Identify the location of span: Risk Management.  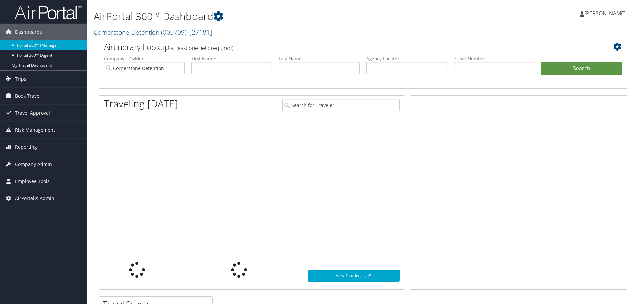
(35, 130).